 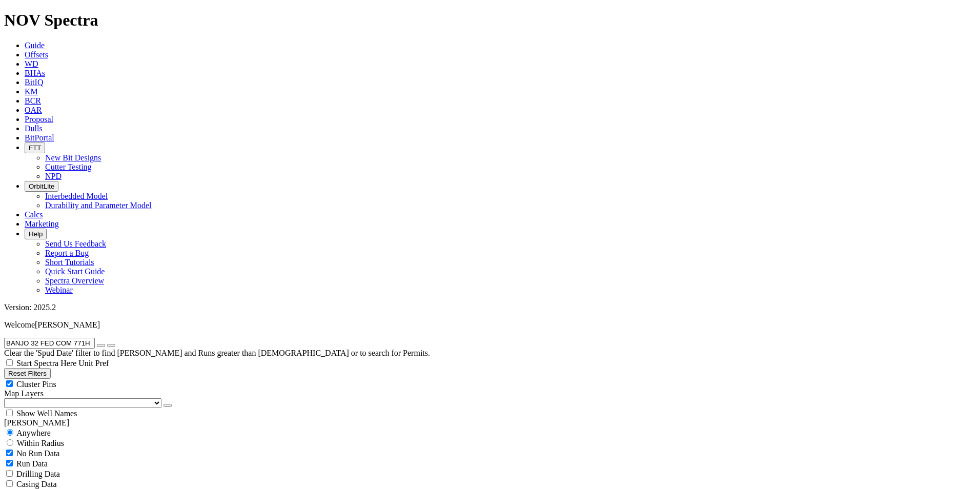 I want to click on a: Cutter Testing, so click(x=69, y=167).